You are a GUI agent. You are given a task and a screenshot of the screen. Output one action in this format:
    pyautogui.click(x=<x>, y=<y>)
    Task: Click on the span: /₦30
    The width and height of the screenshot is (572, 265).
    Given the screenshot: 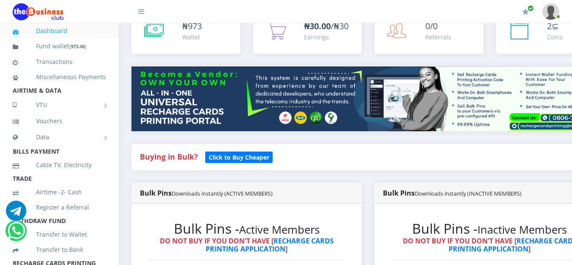 What is the action you would take?
    pyautogui.click(x=326, y=26)
    